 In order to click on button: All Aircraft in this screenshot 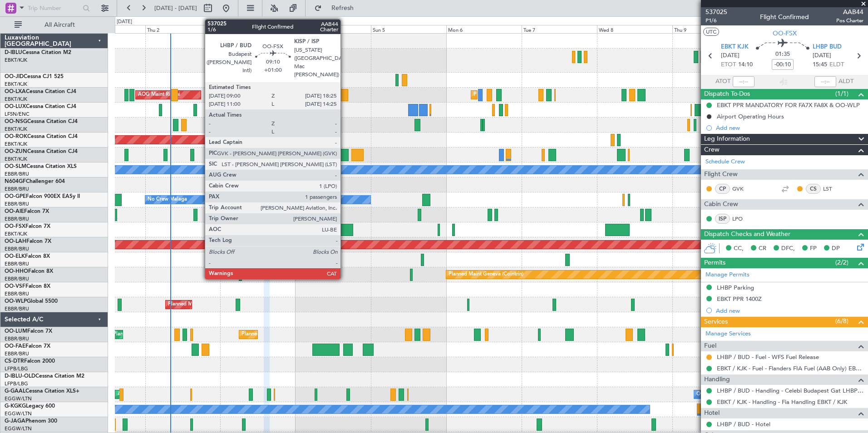, I will do `click(54, 25)`.